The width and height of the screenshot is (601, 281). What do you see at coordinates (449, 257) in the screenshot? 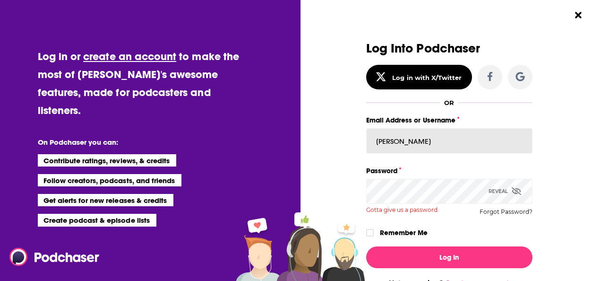
I see `button: Log In` at bounding box center [449, 257].